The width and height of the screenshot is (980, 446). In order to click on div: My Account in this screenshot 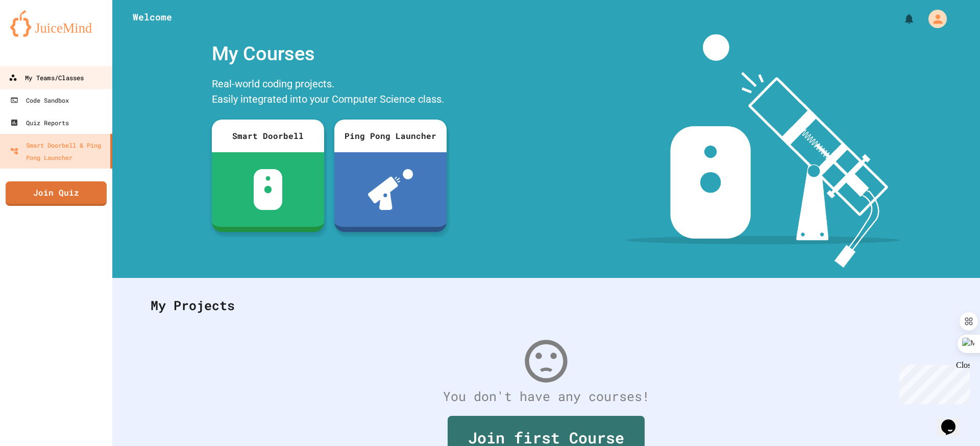, I will do `click(933, 19)`.